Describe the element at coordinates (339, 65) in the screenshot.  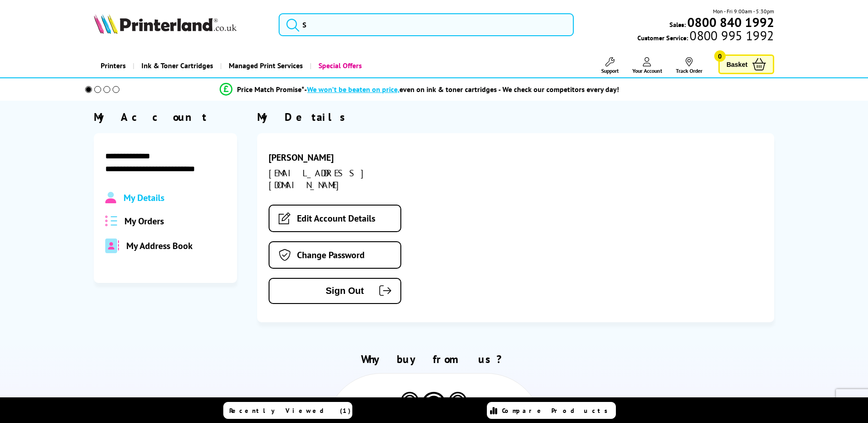
I see `a: Special Offers` at that location.